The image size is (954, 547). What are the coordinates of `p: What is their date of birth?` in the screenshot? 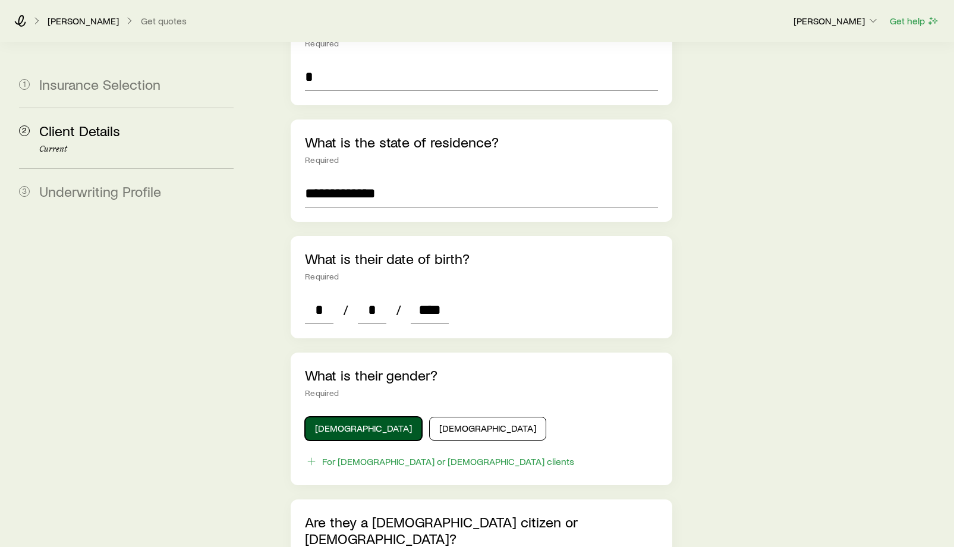 It's located at (482, 259).